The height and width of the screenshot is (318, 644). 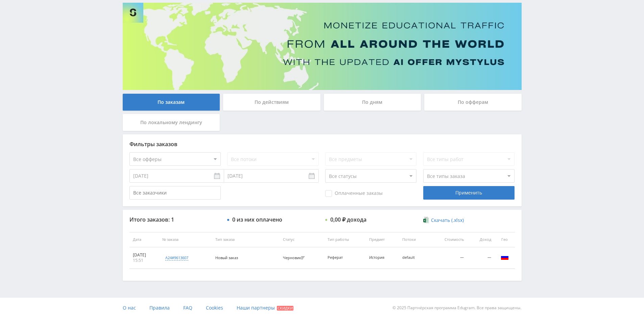 What do you see at coordinates (272, 102) in the screenshot?
I see `div: По действиям` at bounding box center [272, 102].